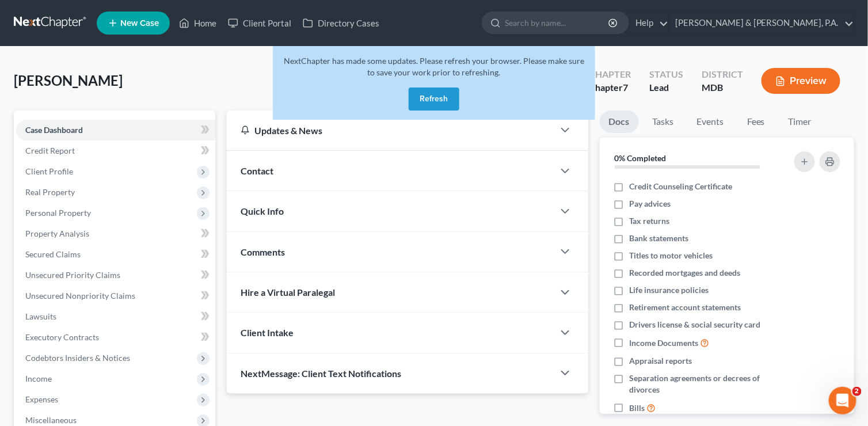  What do you see at coordinates (116, 150) in the screenshot?
I see `a: Credit Report` at bounding box center [116, 150].